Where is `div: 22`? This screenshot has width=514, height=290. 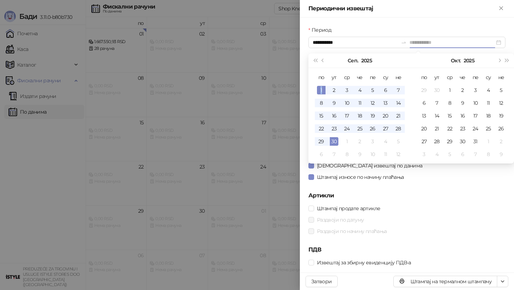
div: 22 is located at coordinates (321, 129).